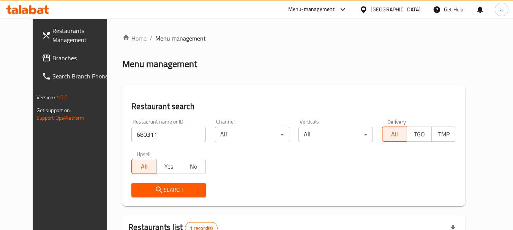 The width and height of the screenshot is (513, 230). Describe the element at coordinates (169, 167) in the screenshot. I see `button: Yes` at that location.